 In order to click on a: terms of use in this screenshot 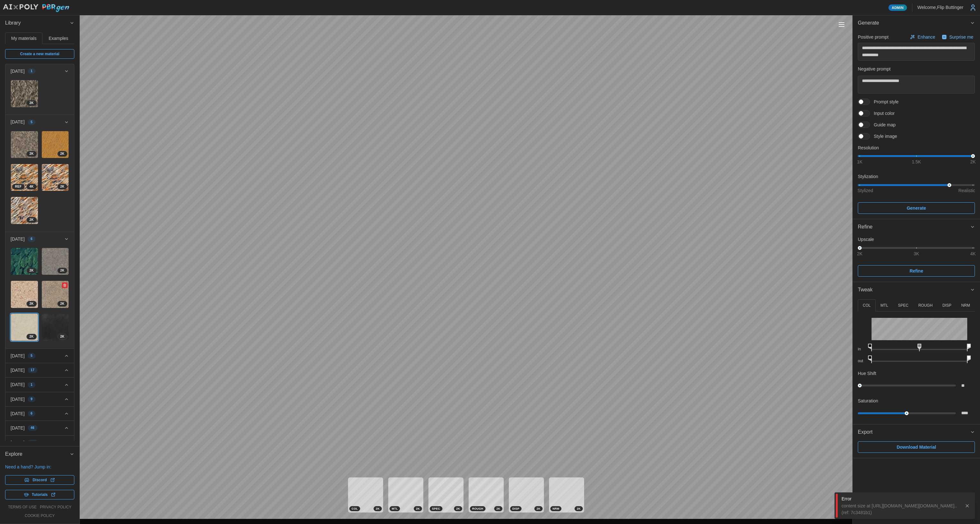, I will do `click(23, 507)`.